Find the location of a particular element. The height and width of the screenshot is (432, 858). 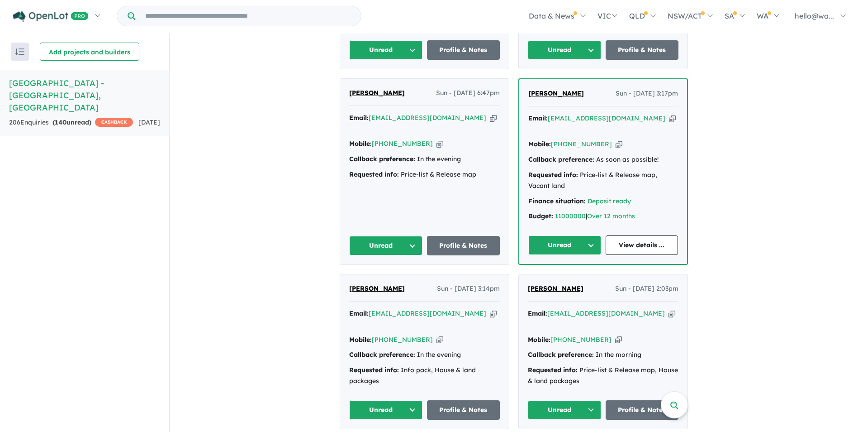

a: Deposit ready is located at coordinates (610, 201).